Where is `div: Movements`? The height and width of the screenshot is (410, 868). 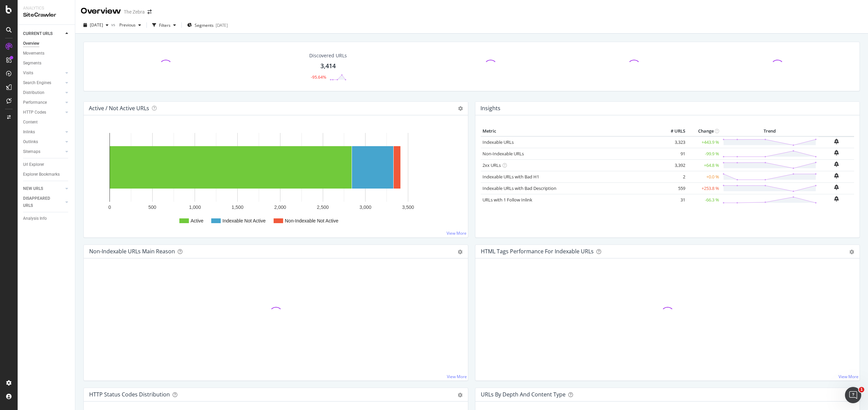
div: Movements is located at coordinates (34, 53).